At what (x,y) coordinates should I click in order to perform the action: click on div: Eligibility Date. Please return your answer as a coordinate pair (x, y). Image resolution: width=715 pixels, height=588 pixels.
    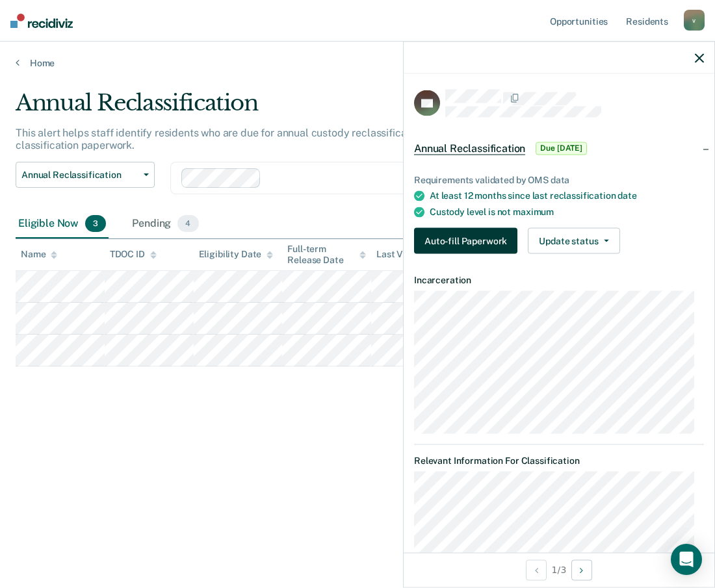
    Looking at the image, I should click on (236, 254).